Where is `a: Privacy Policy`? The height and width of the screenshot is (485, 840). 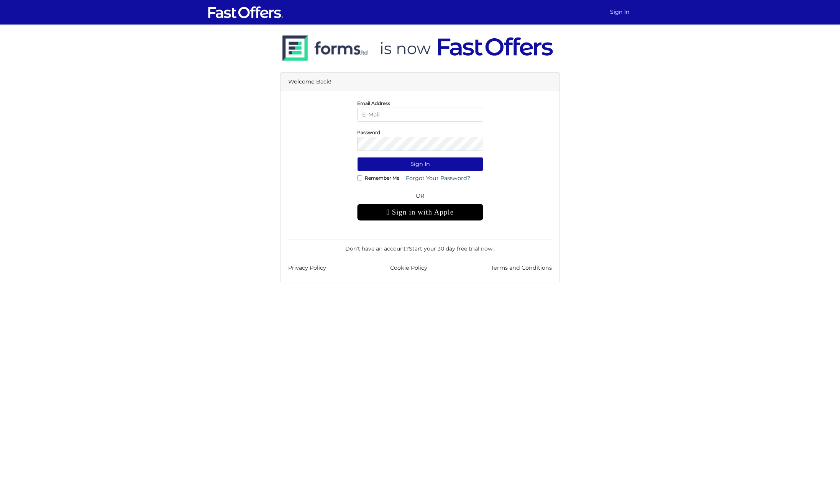 a: Privacy Policy is located at coordinates (307, 268).